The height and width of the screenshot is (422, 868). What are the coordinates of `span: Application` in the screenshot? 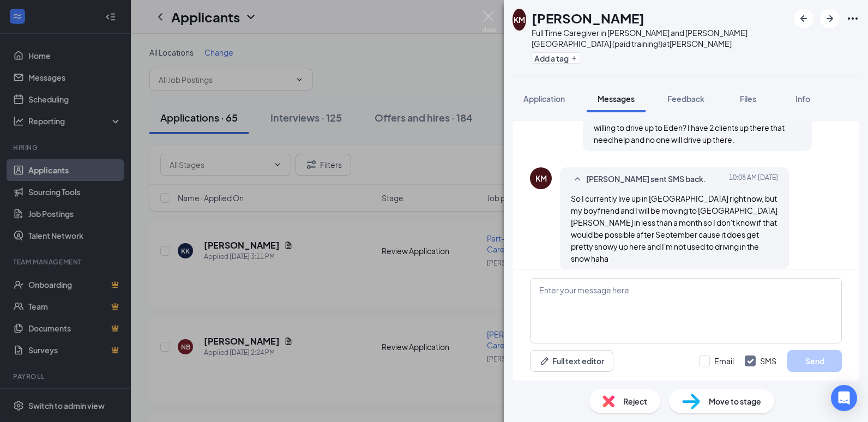 It's located at (544, 99).